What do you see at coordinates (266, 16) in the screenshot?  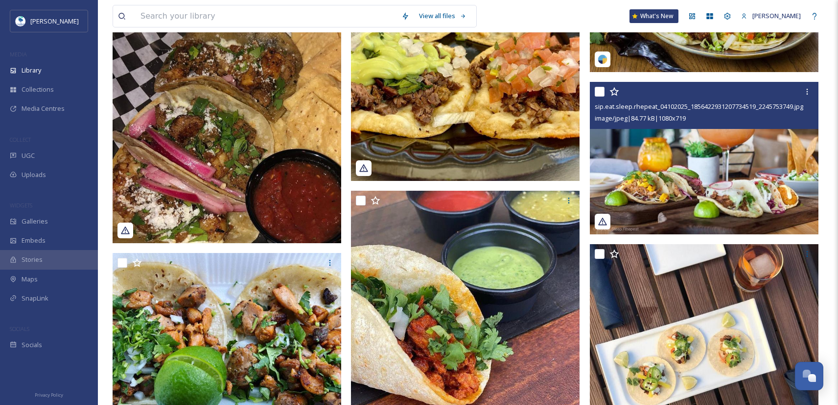 I see `input: Search your library` at bounding box center [266, 16].